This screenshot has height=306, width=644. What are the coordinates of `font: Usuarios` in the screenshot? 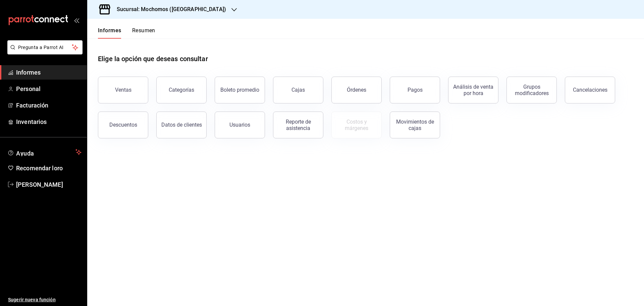 It's located at (240, 125).